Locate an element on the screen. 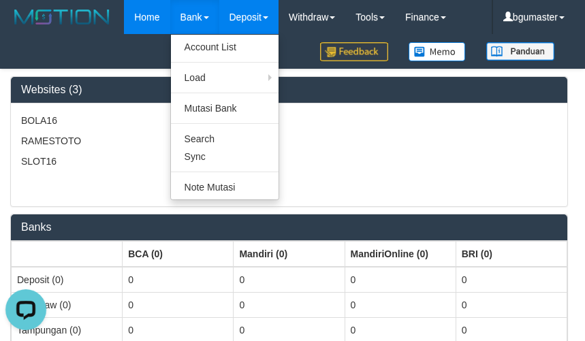  a: Sync is located at coordinates (225, 157).